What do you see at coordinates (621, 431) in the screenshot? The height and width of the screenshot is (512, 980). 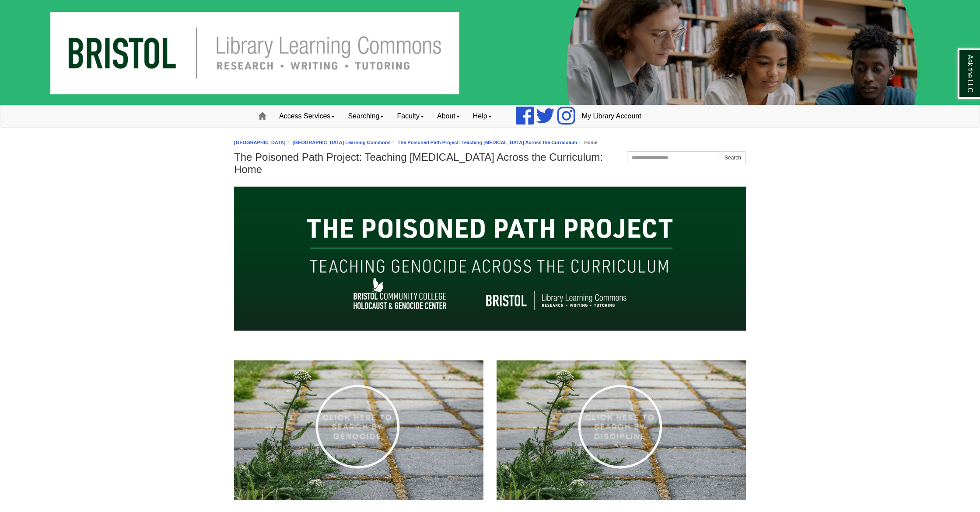 I see `img: Search by Discipline` at bounding box center [621, 431].